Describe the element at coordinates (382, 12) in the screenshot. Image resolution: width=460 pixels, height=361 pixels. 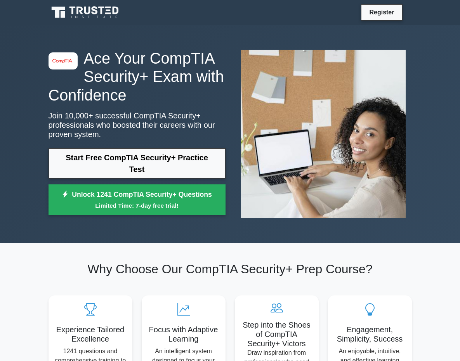
I see `a: Register` at that location.